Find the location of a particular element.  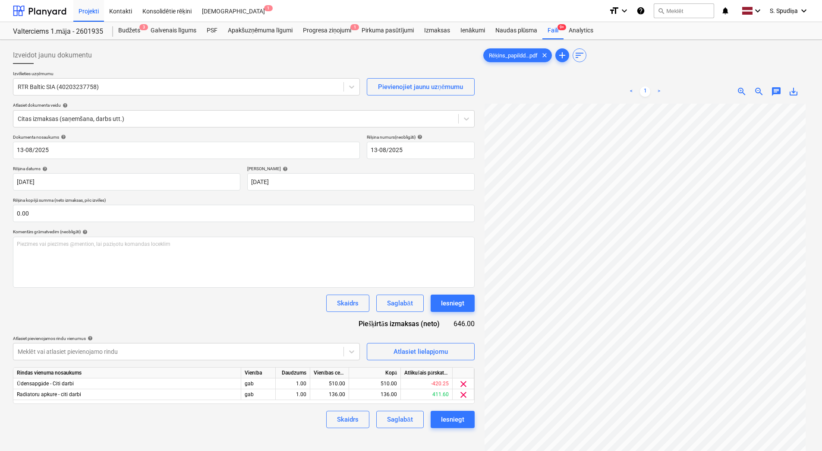

div: Daudzums is located at coordinates (293, 372).